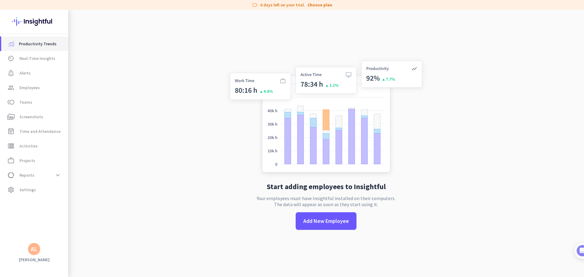 The width and height of the screenshot is (584, 277). I want to click on span: Alerts, so click(25, 73).